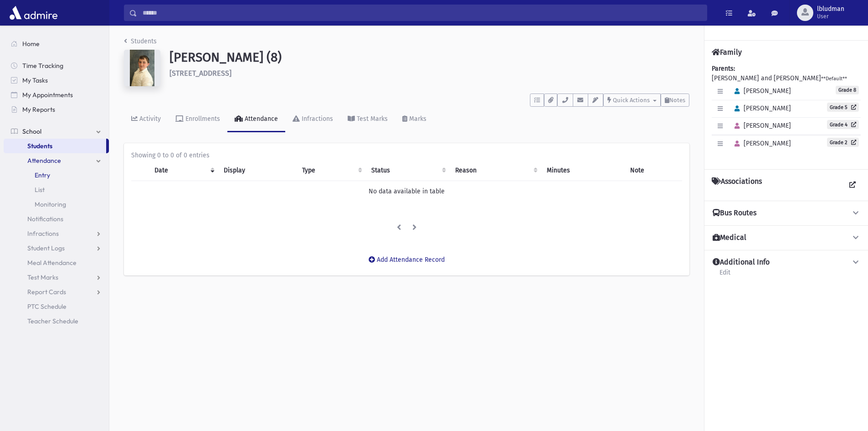 The width and height of the screenshot is (868, 431). Describe the element at coordinates (52, 263) in the screenshot. I see `span: Meal Attendance` at that location.